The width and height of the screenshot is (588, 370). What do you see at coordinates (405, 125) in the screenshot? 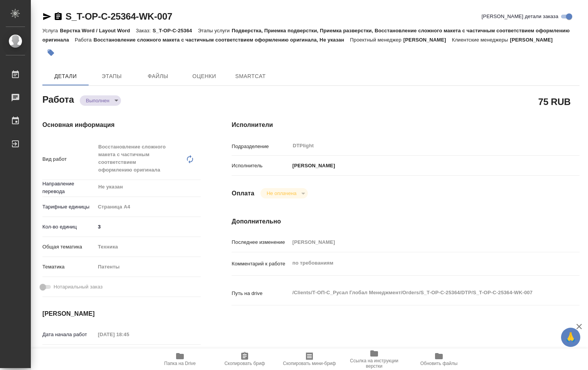
I see `h4: Исполнители` at bounding box center [405, 125].